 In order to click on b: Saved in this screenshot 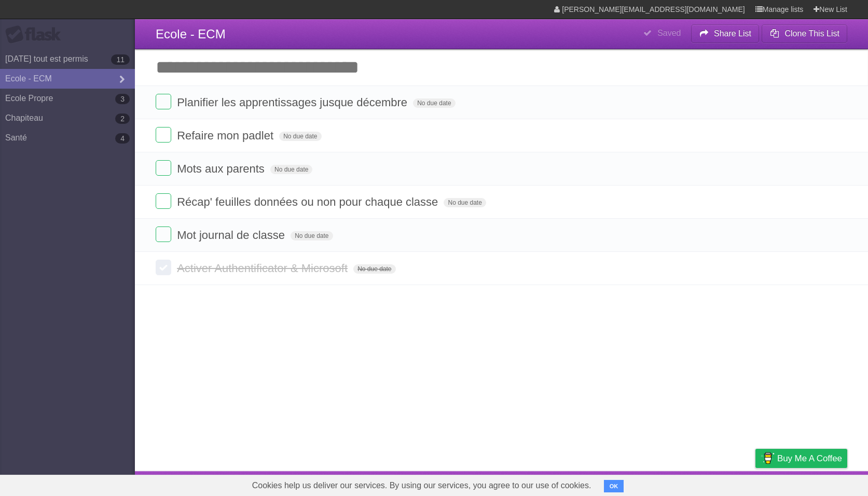, I will do `click(669, 33)`.